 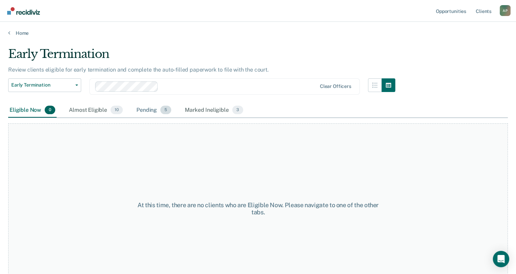 What do you see at coordinates (24, 11) in the screenshot?
I see `img: Recidiviz` at bounding box center [24, 11].